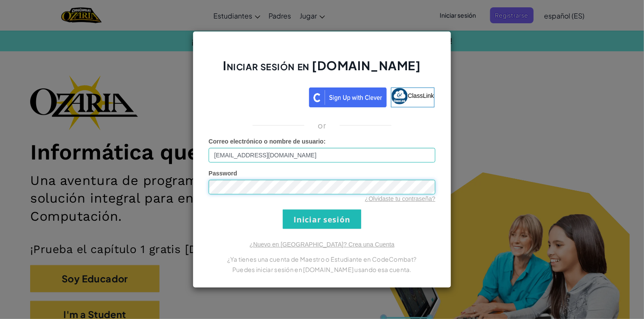 This screenshot has height=319, width=644. I want to click on span: Correo electrónico o nombre de usuario, so click(266, 141).